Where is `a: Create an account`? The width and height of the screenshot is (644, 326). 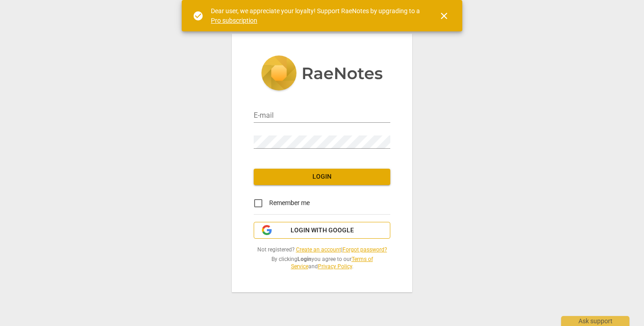 a: Create an account is located at coordinates (318, 249).